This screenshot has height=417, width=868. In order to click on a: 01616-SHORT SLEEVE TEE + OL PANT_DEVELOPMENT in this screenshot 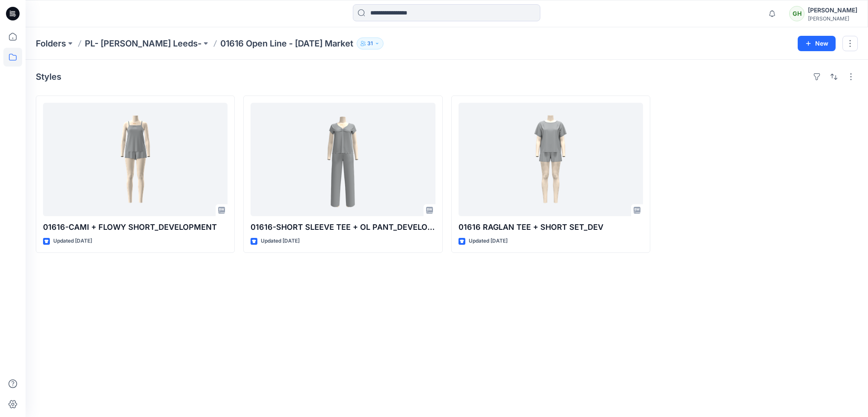, I will do `click(342, 160)`.